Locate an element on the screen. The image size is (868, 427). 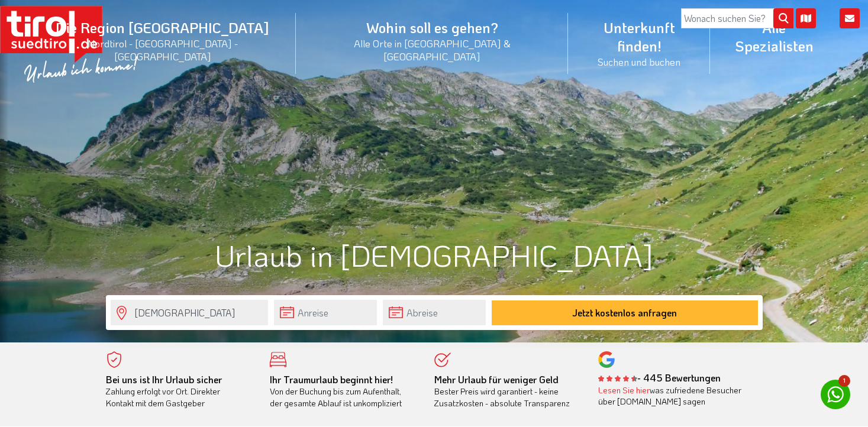
a: Unterkunft finden!Suchen und buchen is located at coordinates (638, 43).